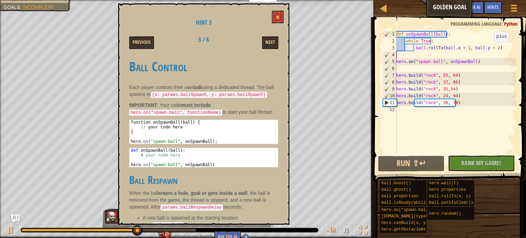 The image size is (526, 238). What do you see at coordinates (204, 66) in the screenshot?
I see `h1: Ball Control` at bounding box center [204, 66].